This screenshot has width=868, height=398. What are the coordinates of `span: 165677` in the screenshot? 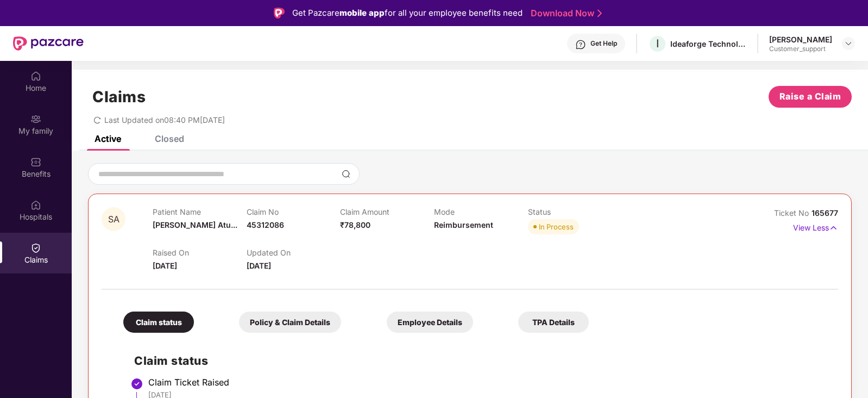 It's located at (824, 213).